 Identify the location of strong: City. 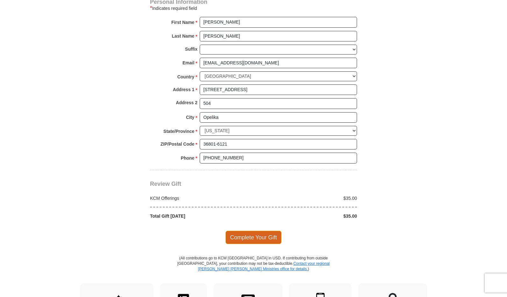
(190, 117).